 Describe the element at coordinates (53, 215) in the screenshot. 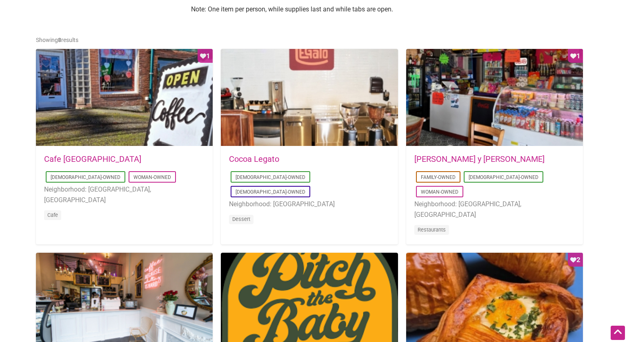

I see `a: Cafe` at that location.